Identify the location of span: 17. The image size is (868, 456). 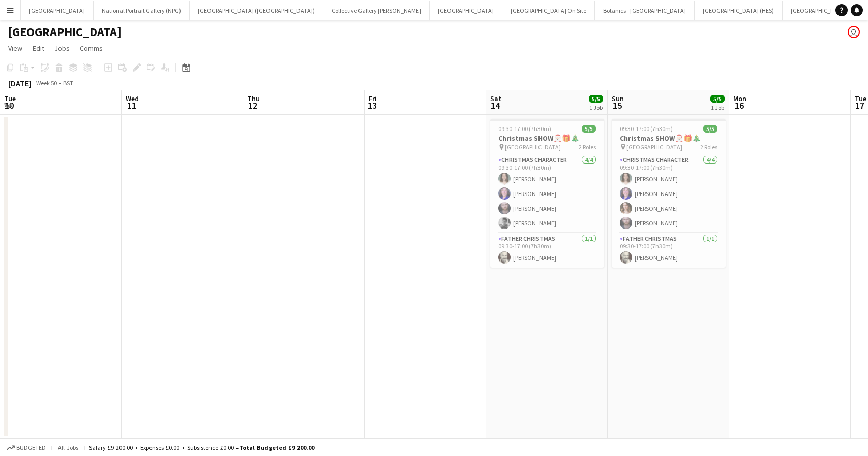
(860, 105).